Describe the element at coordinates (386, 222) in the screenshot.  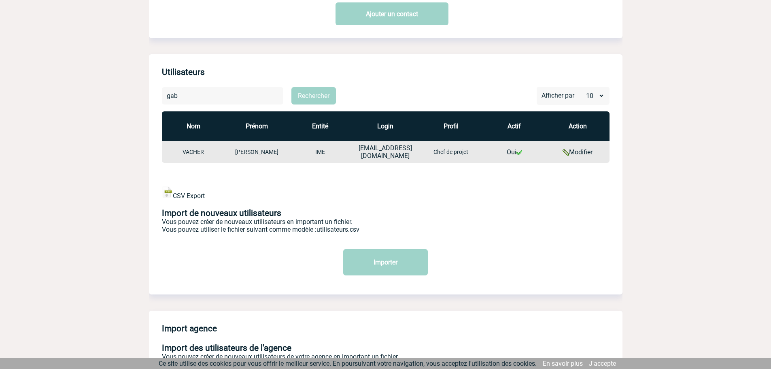
I see `p: Vous pouvez créer de nouveaux utilisateurs en important un fichier.` at that location.